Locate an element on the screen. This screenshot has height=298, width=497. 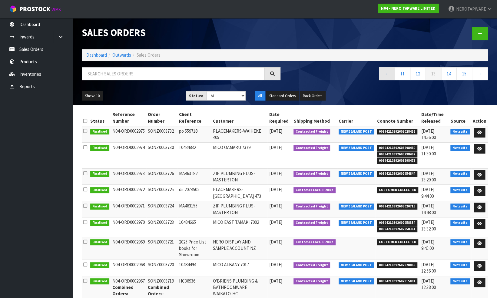
td: N04-ORD0002970 is located at coordinates (129, 227).